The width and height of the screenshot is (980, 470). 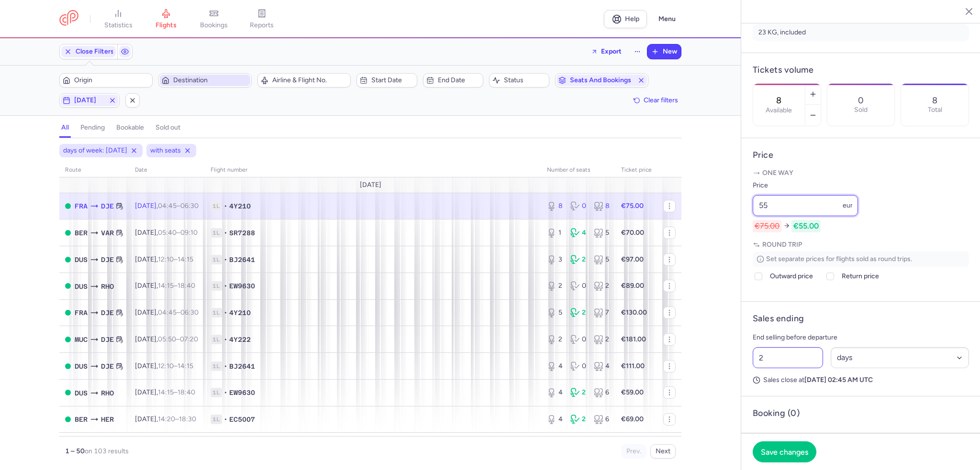 I want to click on p: Set separate prices for flights sold as round trips., so click(x=861, y=259).